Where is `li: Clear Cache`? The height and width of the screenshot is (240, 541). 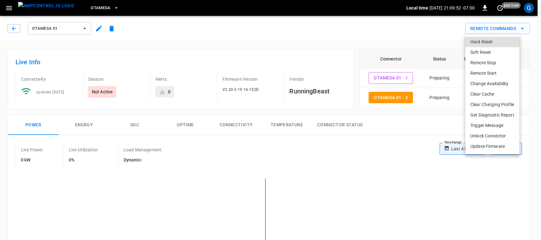
li: Clear Cache is located at coordinates (493, 94).